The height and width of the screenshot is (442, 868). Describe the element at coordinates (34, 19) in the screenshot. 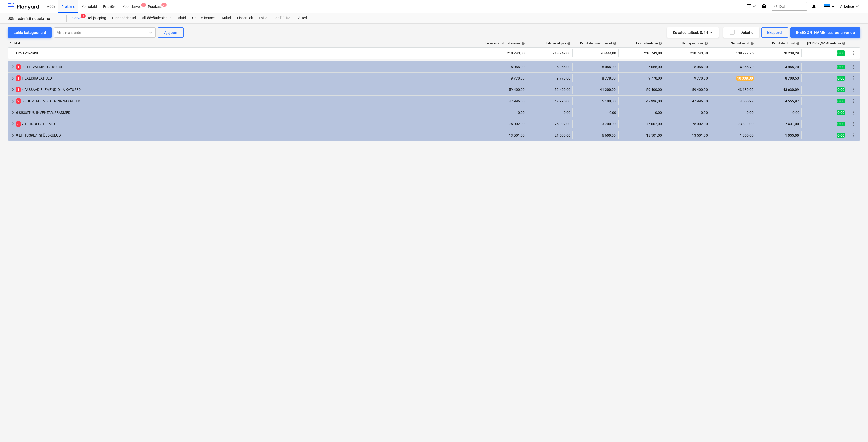

I see `div: 008 Tedre 28 ridaelamu` at that location.